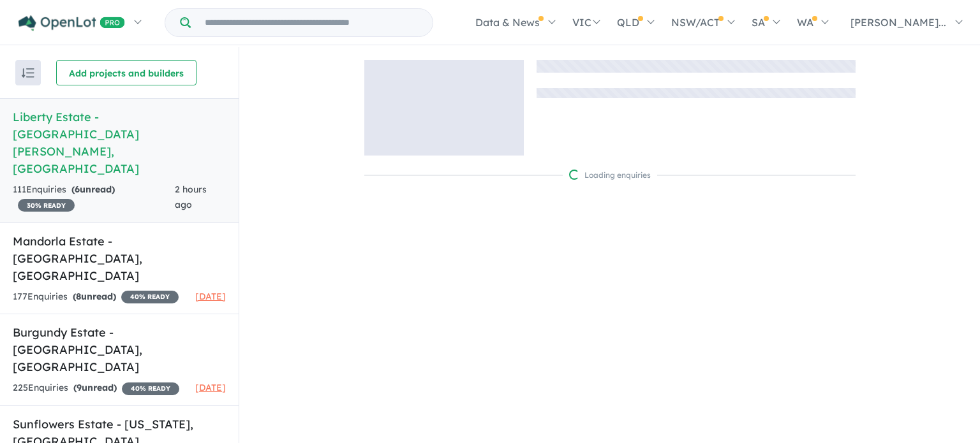  What do you see at coordinates (95, 297) in the screenshot?
I see `div: 177 Enquir ies` at bounding box center [95, 297].